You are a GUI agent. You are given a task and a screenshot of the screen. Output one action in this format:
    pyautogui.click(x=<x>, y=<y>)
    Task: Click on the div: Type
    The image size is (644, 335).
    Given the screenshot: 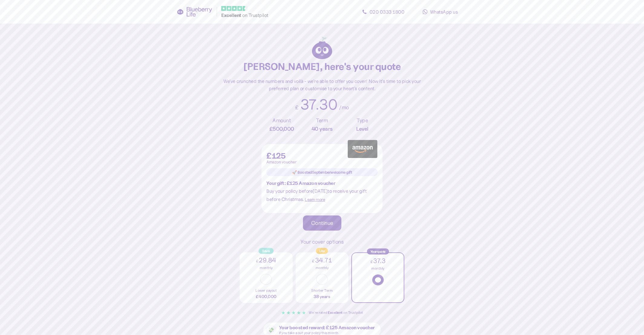 What is the action you would take?
    pyautogui.click(x=362, y=121)
    